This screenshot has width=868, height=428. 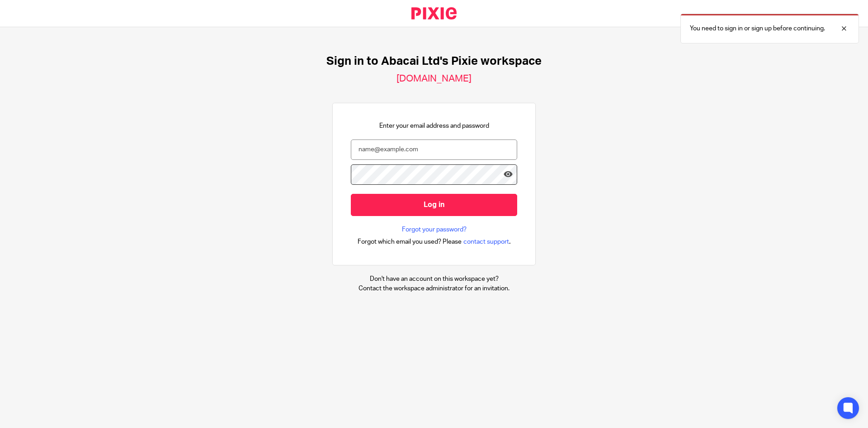 What do you see at coordinates (486, 242) in the screenshot?
I see `span: contact support` at bounding box center [486, 242].